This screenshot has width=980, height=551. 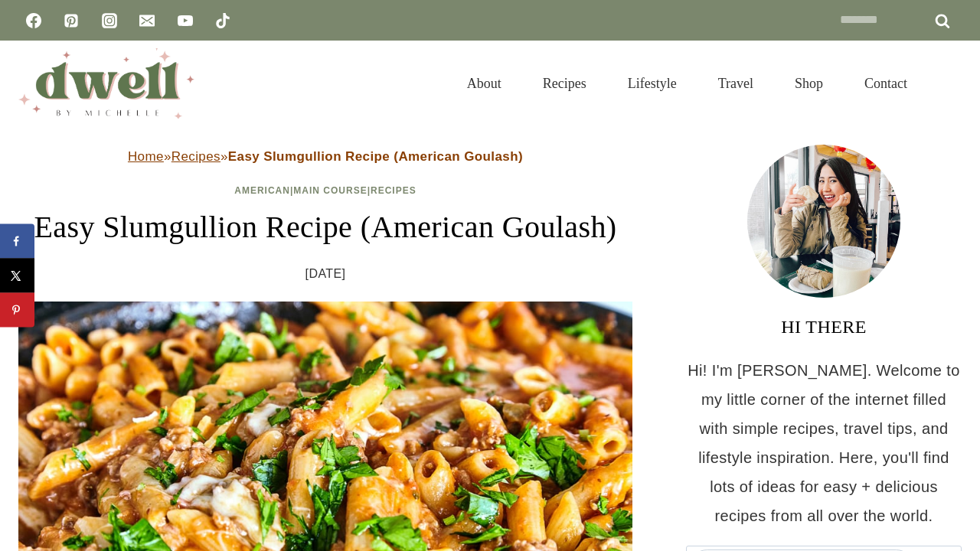 I want to click on a: Email, so click(x=147, y=20).